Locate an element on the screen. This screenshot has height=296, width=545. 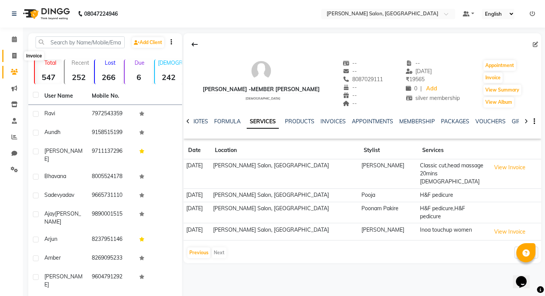
a: PRODUCTS is located at coordinates (299, 121).